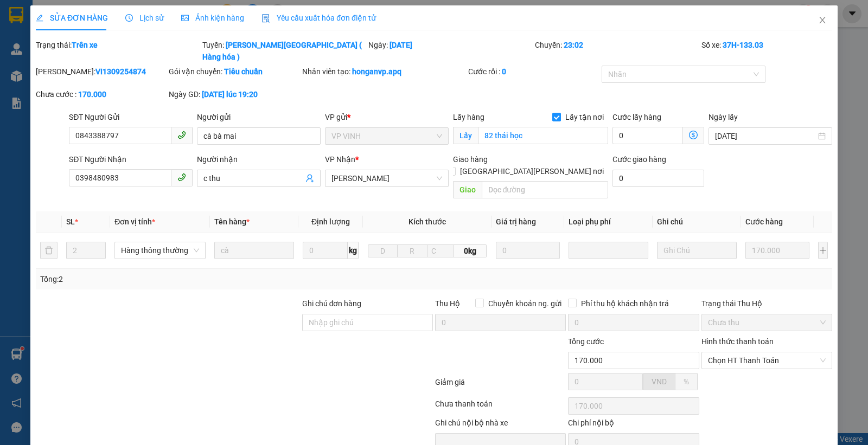  What do you see at coordinates (243, 72) in the screenshot?
I see `b: Tiêu chuẩn` at bounding box center [243, 72].